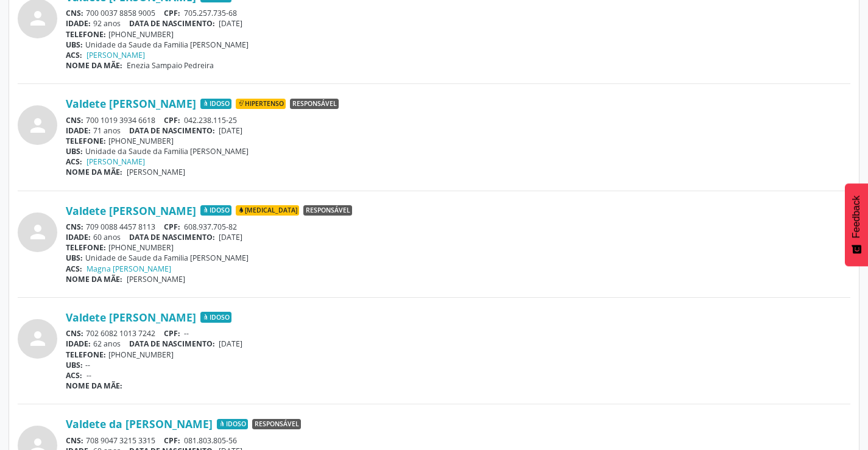 The image size is (868, 450). What do you see at coordinates (210, 440) in the screenshot?
I see `span: 081.803.805-56` at bounding box center [210, 440].